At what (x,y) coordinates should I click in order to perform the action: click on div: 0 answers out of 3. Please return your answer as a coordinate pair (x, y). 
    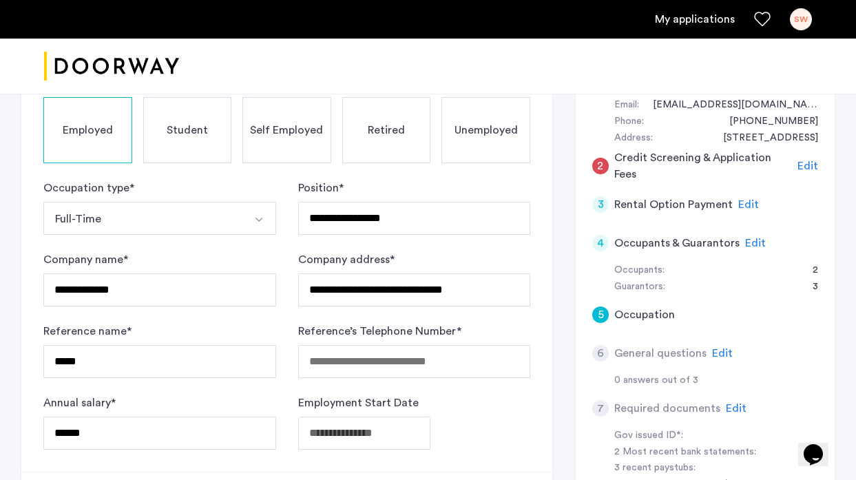
    Looking at the image, I should click on (716, 381).